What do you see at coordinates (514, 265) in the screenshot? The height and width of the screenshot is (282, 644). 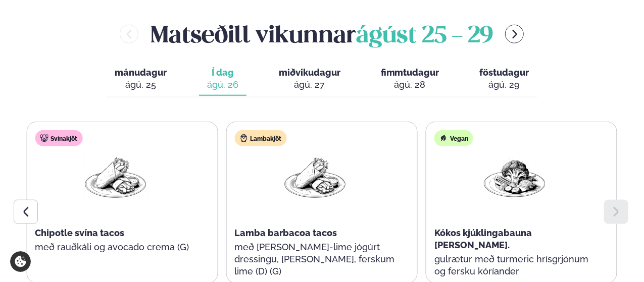 I see `p: gulrætur með turmeric hrísgrjónum og fersku kóríander` at bounding box center [514, 265].